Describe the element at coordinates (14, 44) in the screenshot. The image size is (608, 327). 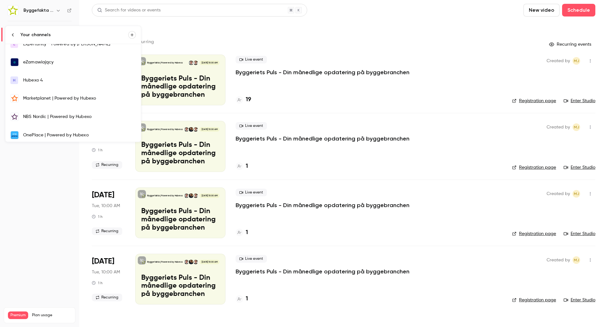
I see `span: E` at that location.